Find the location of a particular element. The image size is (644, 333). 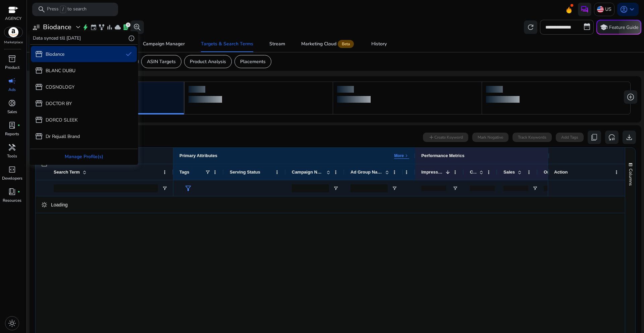

p: DOCTOR BY is located at coordinates (59, 103).